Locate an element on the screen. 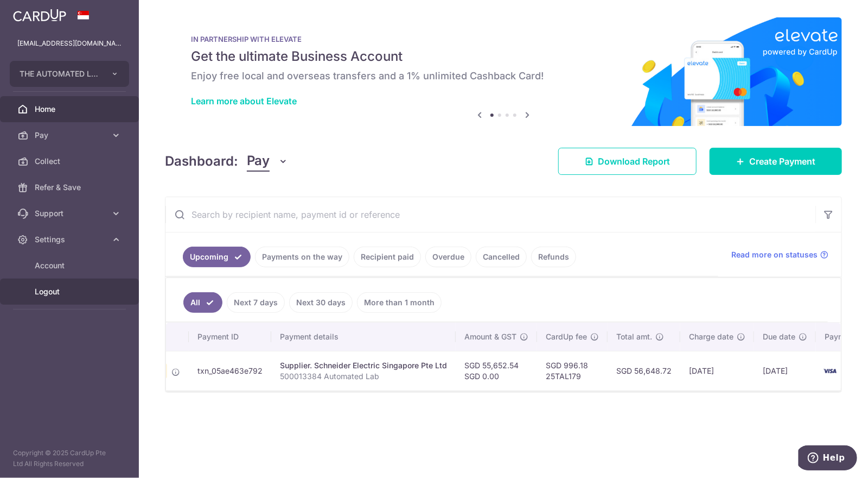 This screenshot has height=478, width=868. a: Overdue is located at coordinates (448, 256).